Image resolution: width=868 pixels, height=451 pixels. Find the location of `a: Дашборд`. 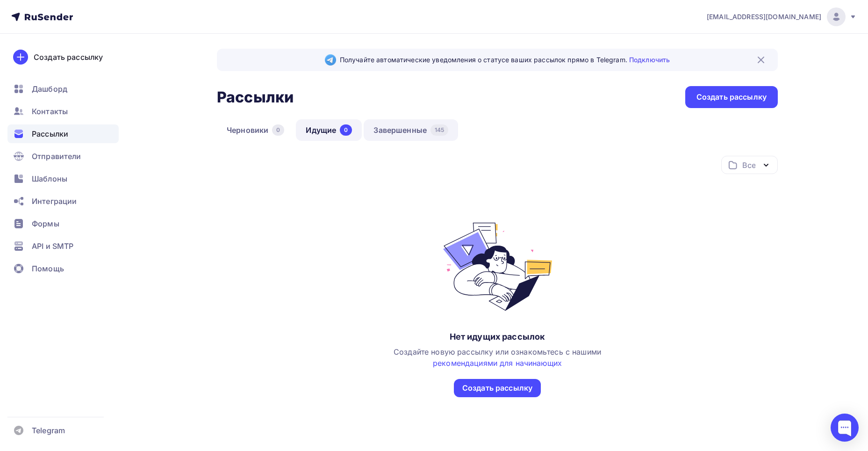

a: Дашборд is located at coordinates (63, 89).